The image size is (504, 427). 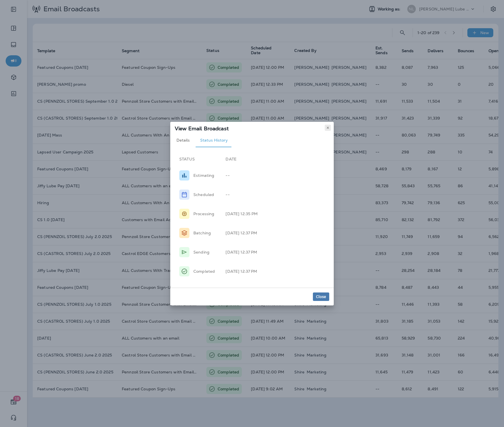 What do you see at coordinates (204, 194) in the screenshot?
I see `p: Scheduled` at bounding box center [204, 194].